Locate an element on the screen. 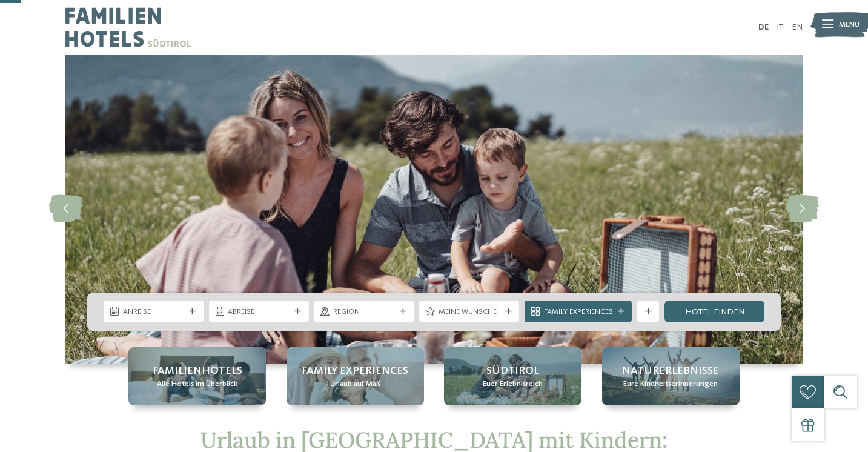 This screenshot has width=868, height=452. span: Euer Erlebnisreich is located at coordinates (512, 384).